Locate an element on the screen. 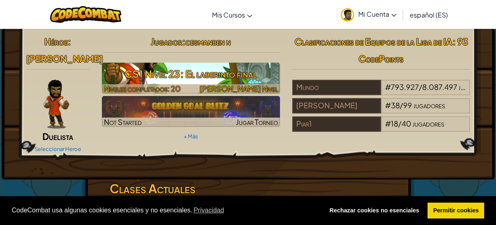  img: Golden Goal is located at coordinates (191, 112).